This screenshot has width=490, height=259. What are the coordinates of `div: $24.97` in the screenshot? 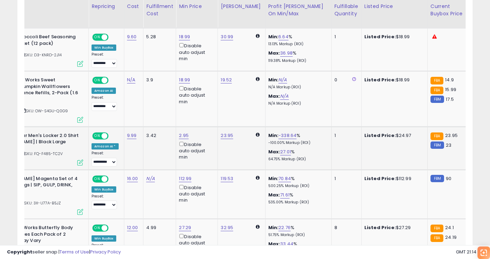 It's located at (393, 136).